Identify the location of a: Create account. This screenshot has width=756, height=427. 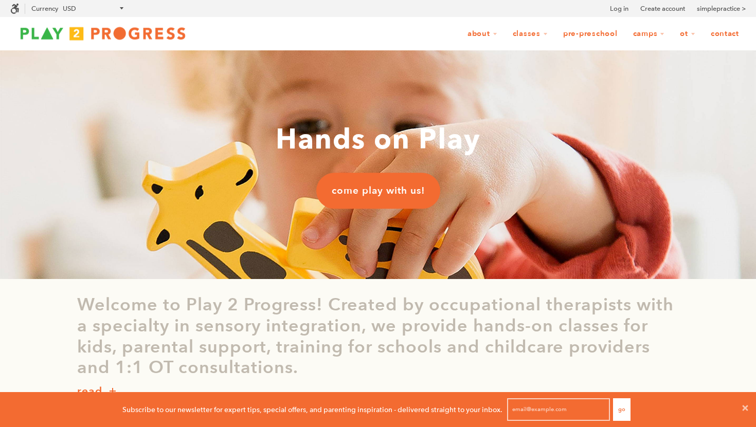
(663, 9).